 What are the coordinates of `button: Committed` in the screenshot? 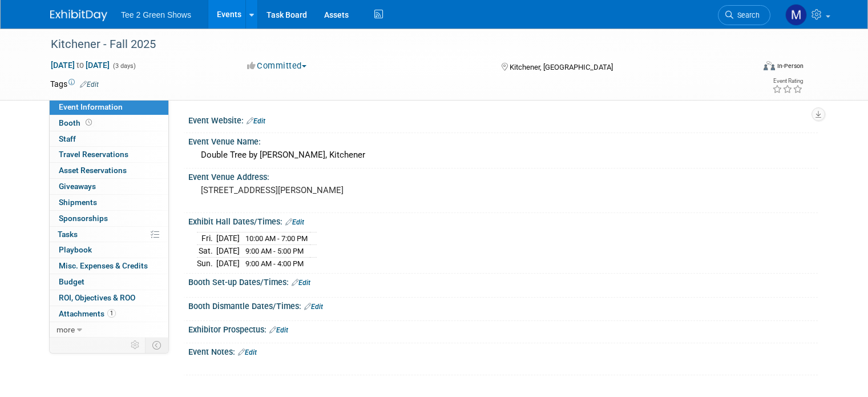 It's located at (276, 66).